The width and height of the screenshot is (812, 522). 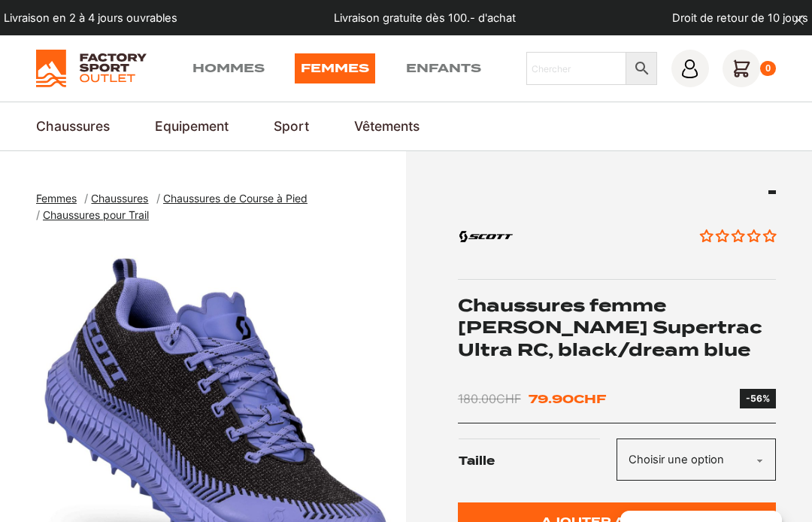 What do you see at coordinates (120, 198) in the screenshot?
I see `span: Chaussures` at bounding box center [120, 198].